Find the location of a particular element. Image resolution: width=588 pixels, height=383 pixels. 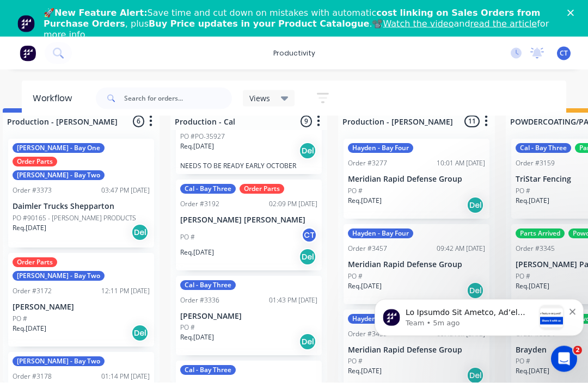

div: Order #3159 is located at coordinates (535, 164).